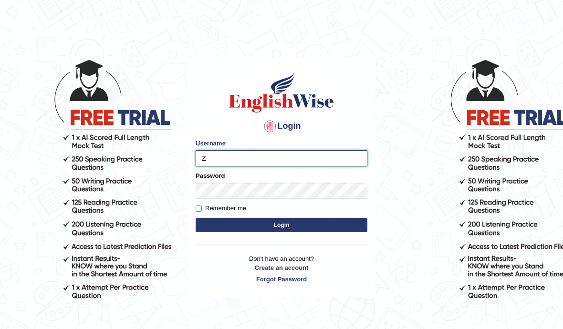  What do you see at coordinates (282, 225) in the screenshot?
I see `button: Login` at bounding box center [282, 225].